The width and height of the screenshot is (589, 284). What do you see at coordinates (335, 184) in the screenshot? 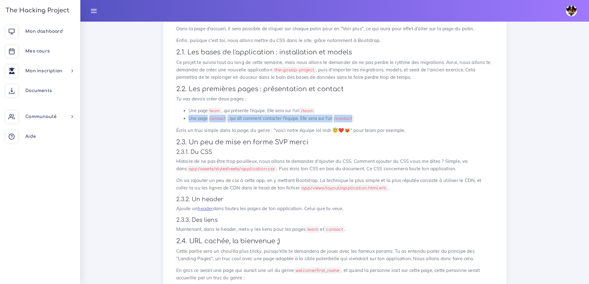
I see `p: On va rajouter un peu de css à cette app, en y mettant Bootstrap. La technique la plus simple et ...` at bounding box center [335, 184].